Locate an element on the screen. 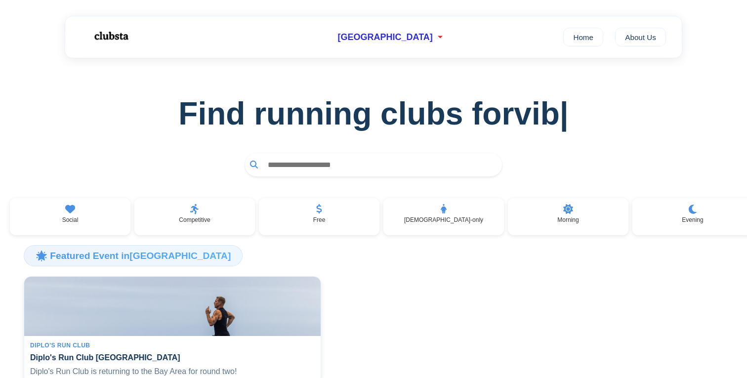 This screenshot has height=378, width=747. p: Free is located at coordinates (319, 220).